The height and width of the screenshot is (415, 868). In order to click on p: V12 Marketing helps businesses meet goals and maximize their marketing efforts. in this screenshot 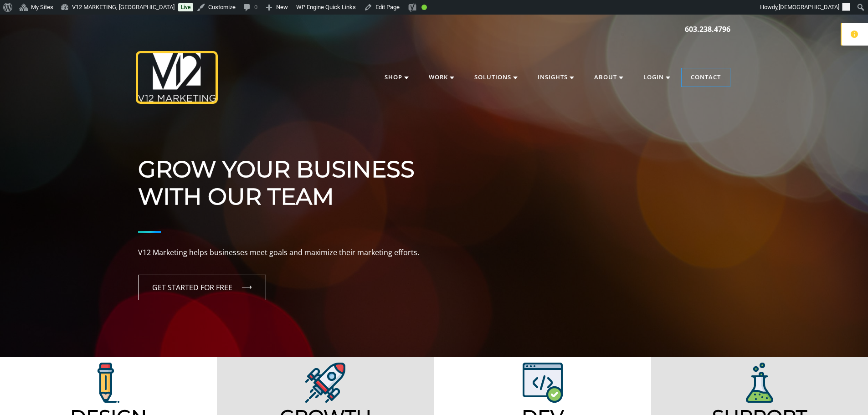, I will do `click(434, 252)`.